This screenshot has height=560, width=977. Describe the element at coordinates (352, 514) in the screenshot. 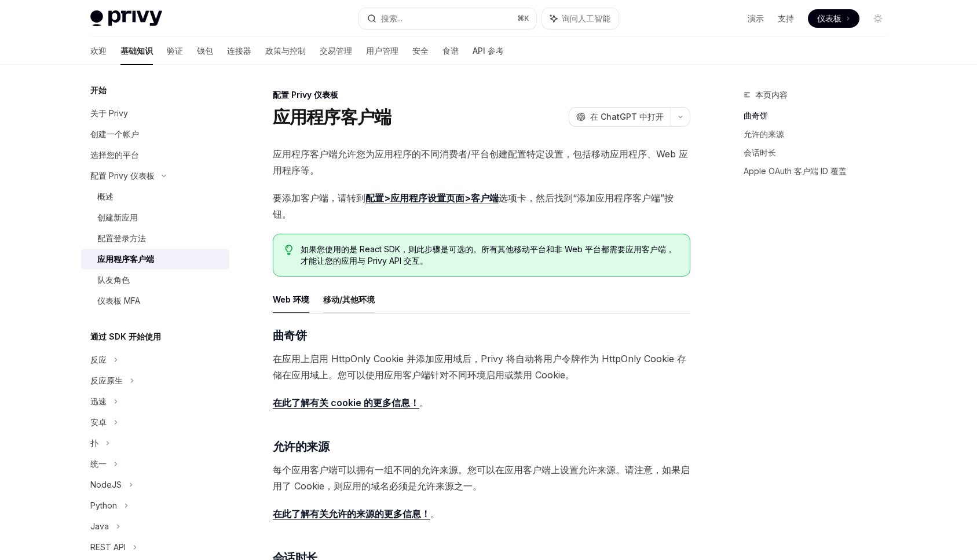

I see `font: 在此了解有关允许的来源的更多信息！` at that location.